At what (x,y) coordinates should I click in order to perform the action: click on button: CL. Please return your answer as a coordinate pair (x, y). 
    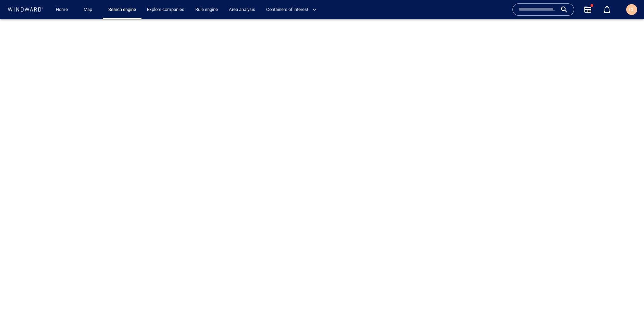
    Looking at the image, I should click on (632, 9).